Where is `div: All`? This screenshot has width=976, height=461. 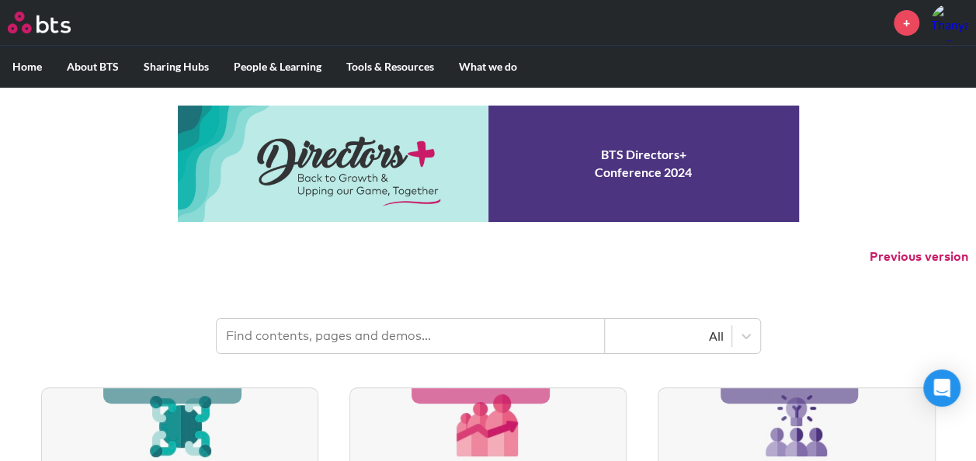
div: All is located at coordinates (668, 336).